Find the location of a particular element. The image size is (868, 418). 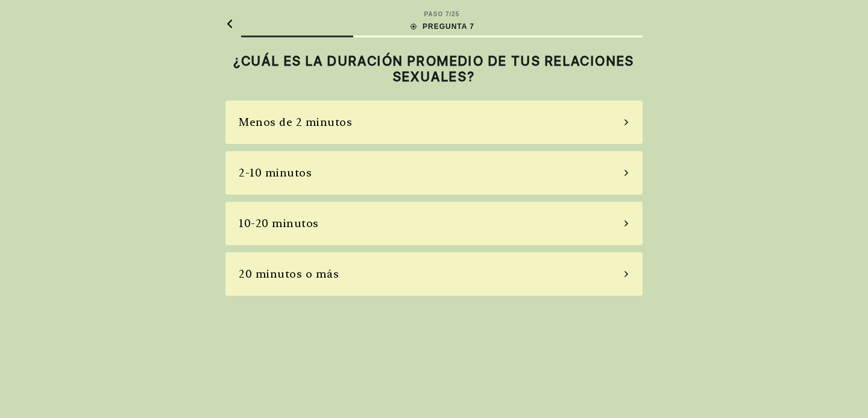

div: Menos de 2 minutos is located at coordinates (295, 122).